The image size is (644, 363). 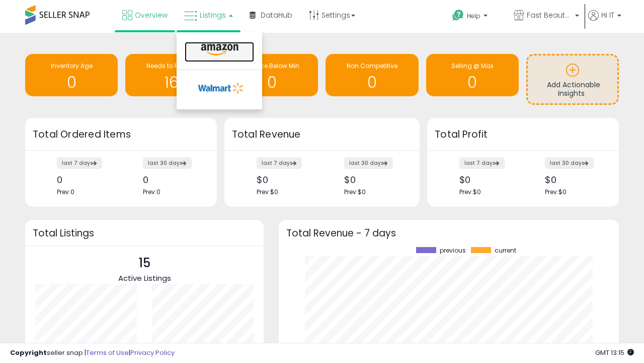 I want to click on span: Help, so click(x=473, y=15).